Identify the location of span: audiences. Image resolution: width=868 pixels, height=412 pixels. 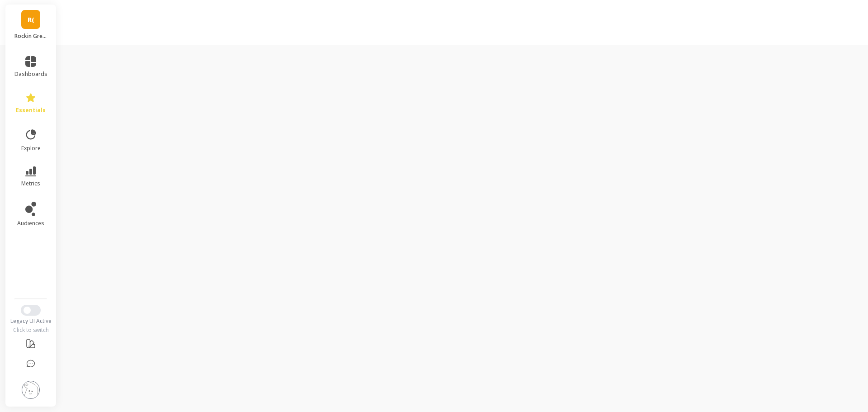
(31, 223).